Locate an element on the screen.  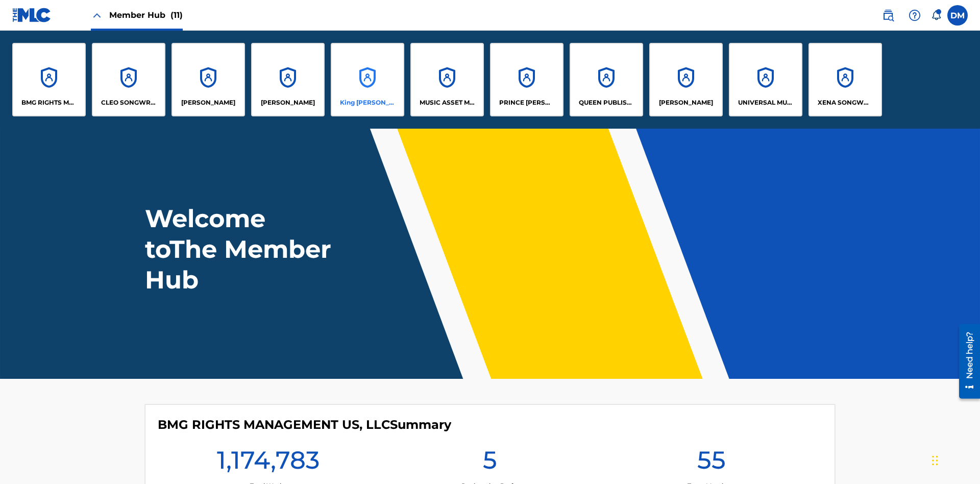
div: Chat Widget is located at coordinates (955, 460).